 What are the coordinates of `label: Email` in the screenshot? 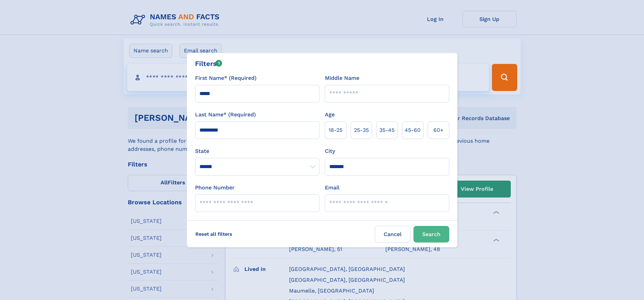 It's located at (332, 188).